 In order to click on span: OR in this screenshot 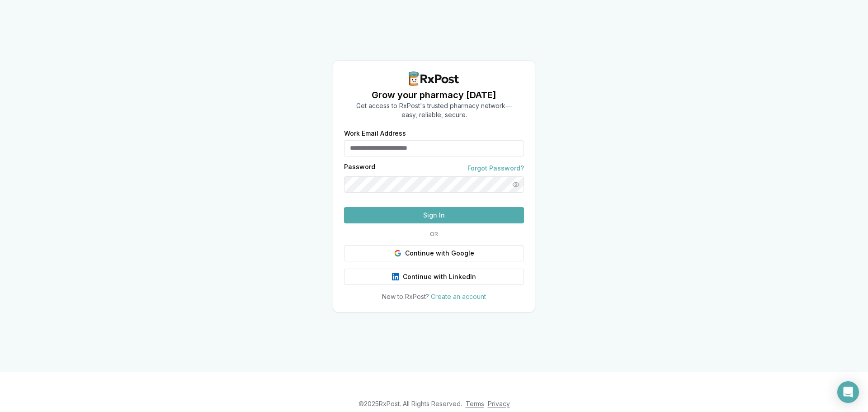, I will do `click(434, 235)`.